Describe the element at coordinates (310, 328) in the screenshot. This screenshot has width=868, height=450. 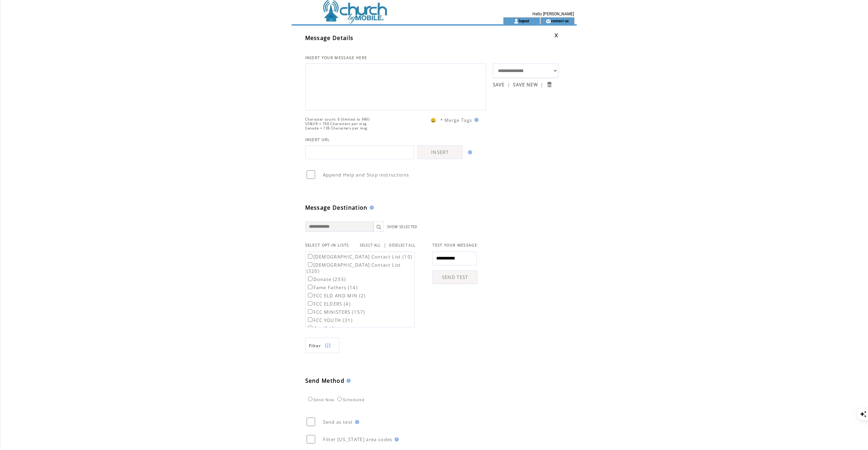
I see `input: Gen Z (3)` at that location.